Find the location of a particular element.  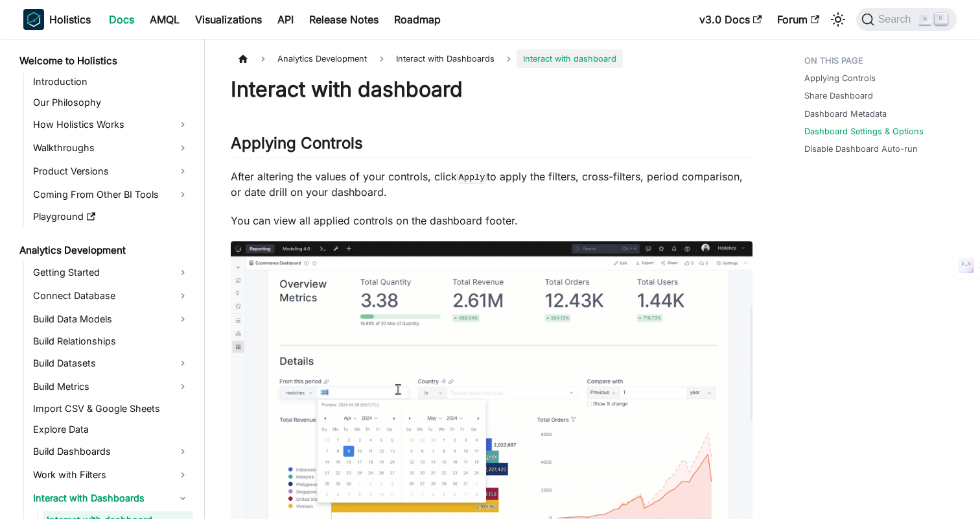

span: Interact with Dashboards is located at coordinates (446, 58).